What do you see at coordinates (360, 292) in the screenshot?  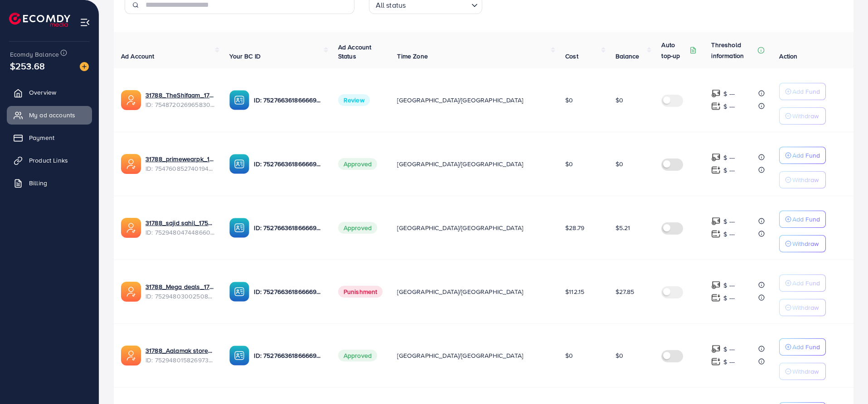 I see `span: Punishment` at bounding box center [360, 292].